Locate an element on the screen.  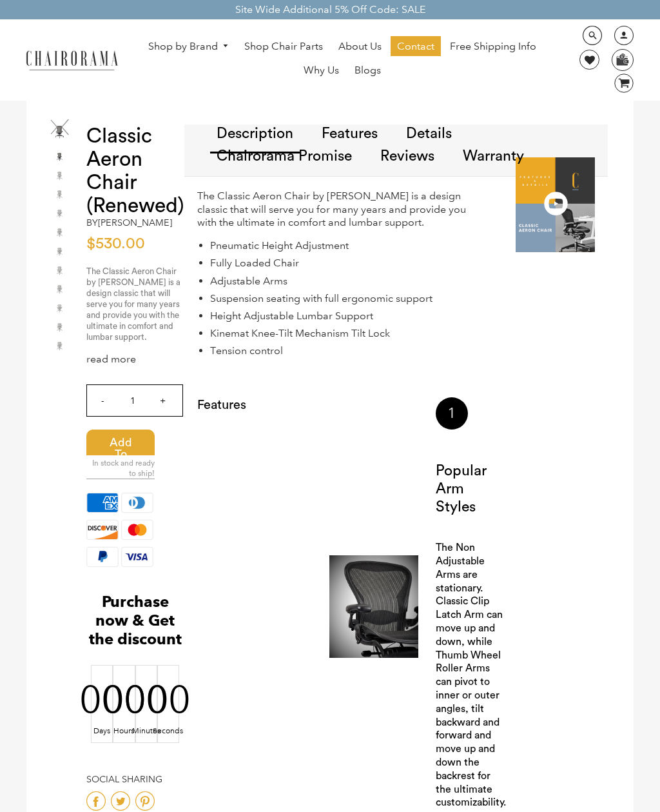
div: Days is located at coordinates (102, 731).